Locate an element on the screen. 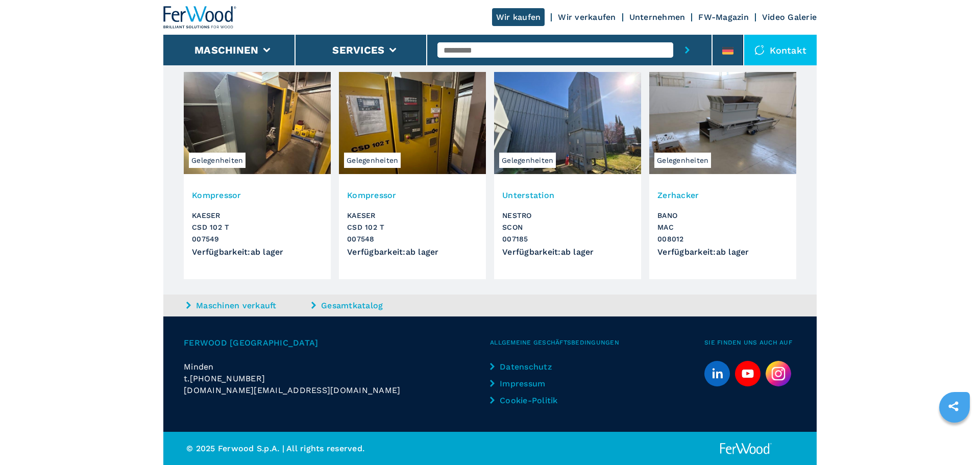 This screenshot has width=980, height=465. span: Allgemeine Geschäftsbedingungen is located at coordinates (597, 342).